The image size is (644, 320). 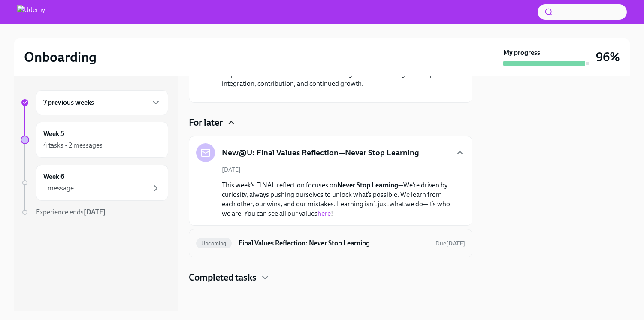 What do you see at coordinates (321, 153) in the screenshot?
I see `h5: New@U: Final Values Reflection—Never Stop Learning` at bounding box center [321, 153].